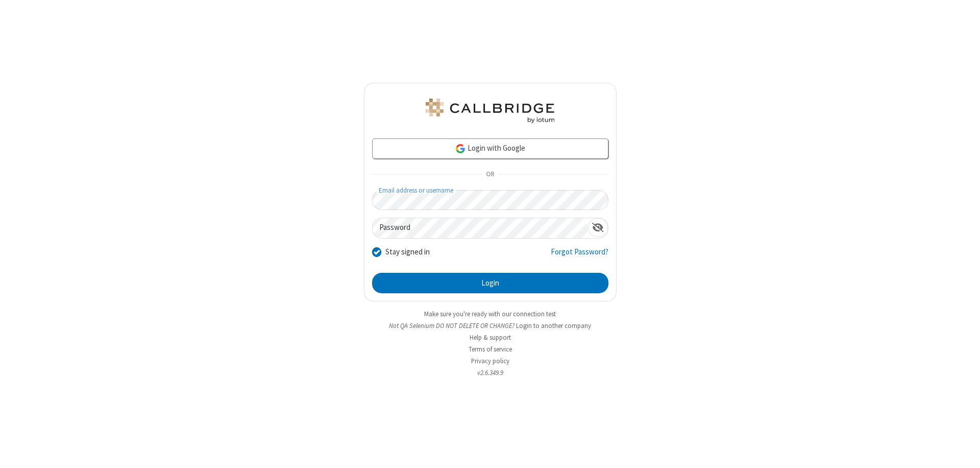 The image size is (980, 468). What do you see at coordinates (490, 372) in the screenshot?
I see `li: v2.6.349.9` at bounding box center [490, 372].